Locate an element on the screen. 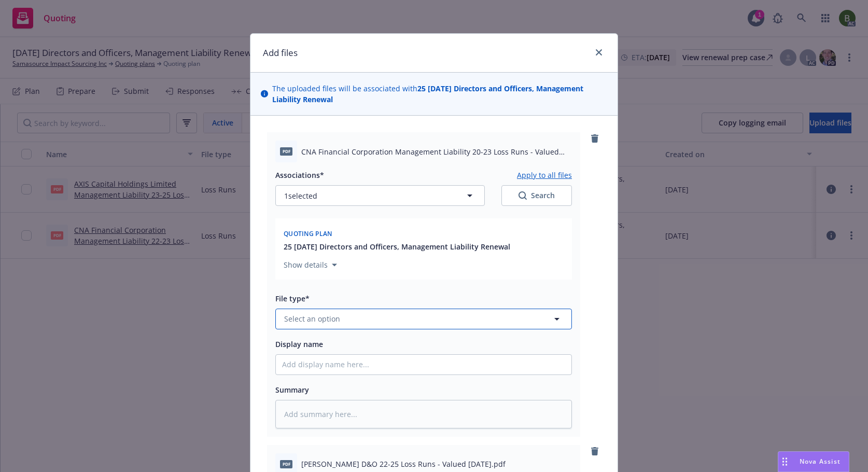 The height and width of the screenshot is (472, 868). button: 1selected is located at coordinates (380, 196).